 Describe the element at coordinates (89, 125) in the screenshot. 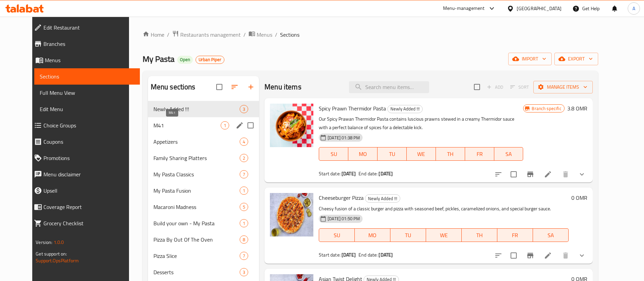

I see `span: Choice Groups` at that location.